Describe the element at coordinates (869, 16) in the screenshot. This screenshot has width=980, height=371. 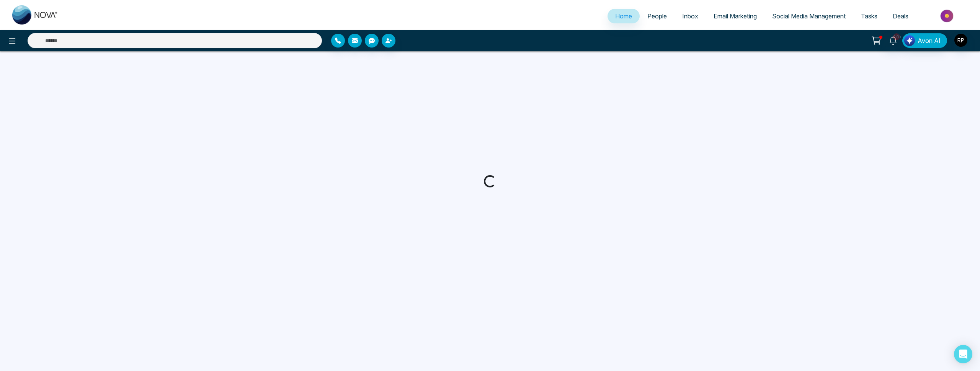
I see `span: Tasks` at that location.